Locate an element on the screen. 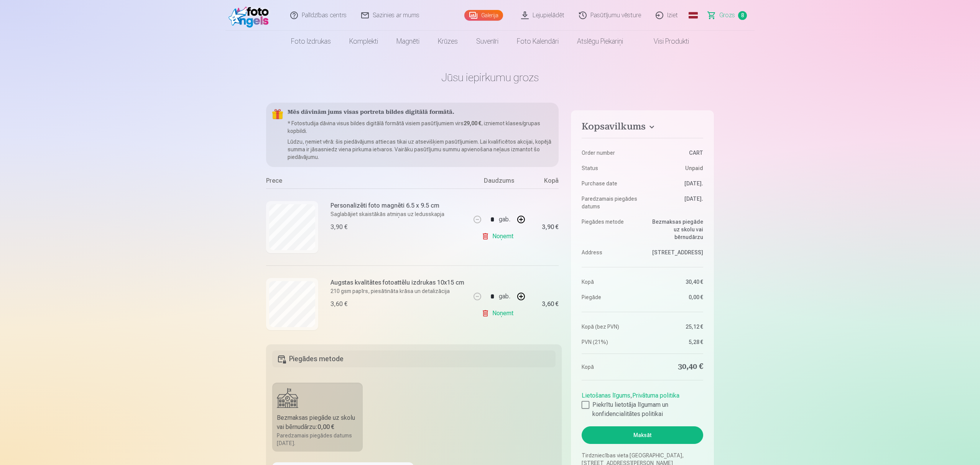 This screenshot has height=465, width=980. a: Privātuma politika is located at coordinates (656, 395).